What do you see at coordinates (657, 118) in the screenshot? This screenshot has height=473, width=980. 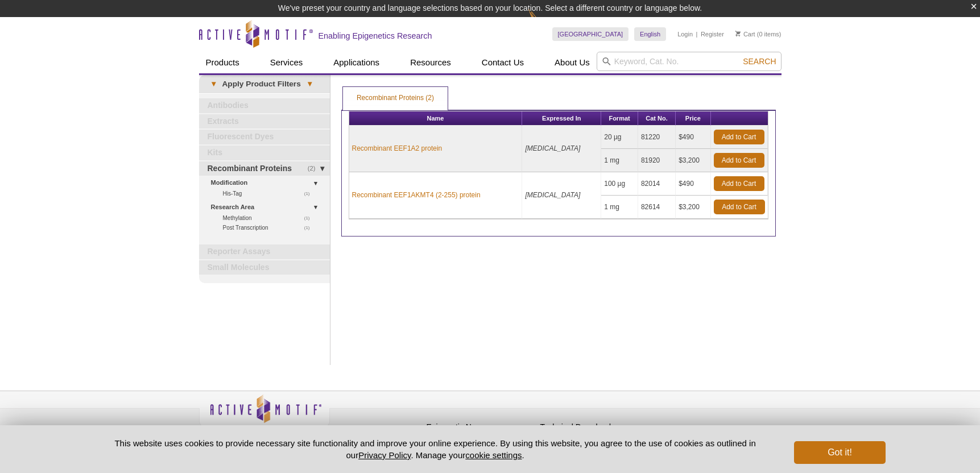 I see `th: Cat No.` at bounding box center [657, 118].